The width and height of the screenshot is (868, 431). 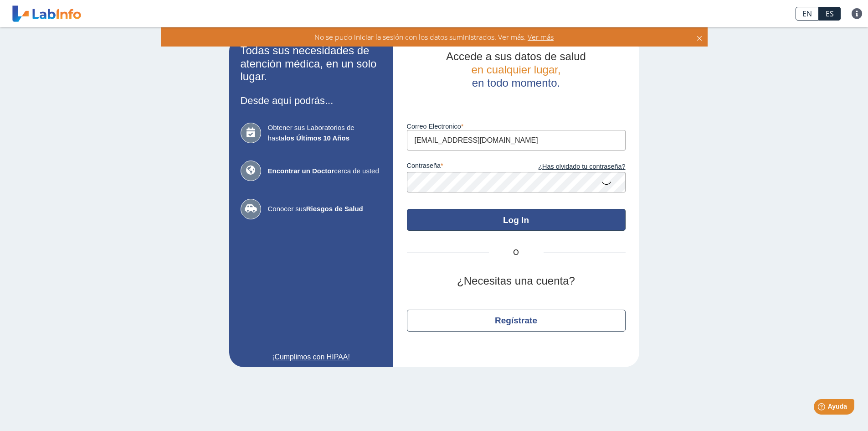 I want to click on a: ¡Cumplimos con HIPAA!, so click(x=311, y=357).